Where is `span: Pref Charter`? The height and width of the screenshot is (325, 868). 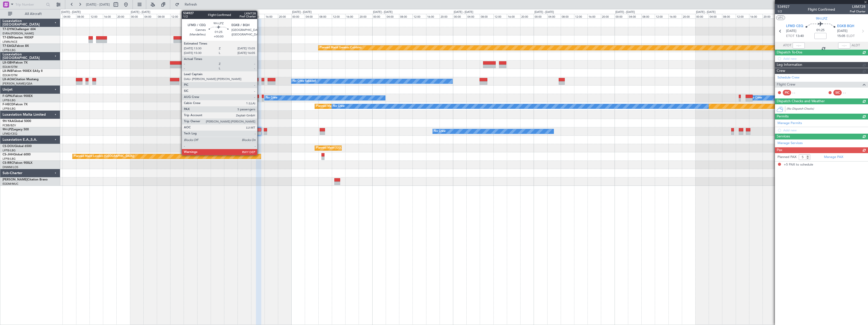
span: Pref Charter is located at coordinates (857, 11).